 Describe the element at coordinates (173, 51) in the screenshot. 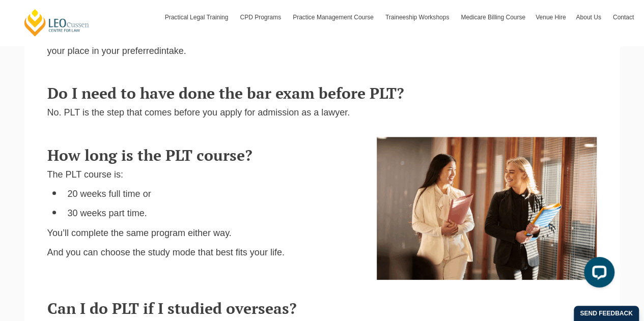

I see `span: intake.` at that location.